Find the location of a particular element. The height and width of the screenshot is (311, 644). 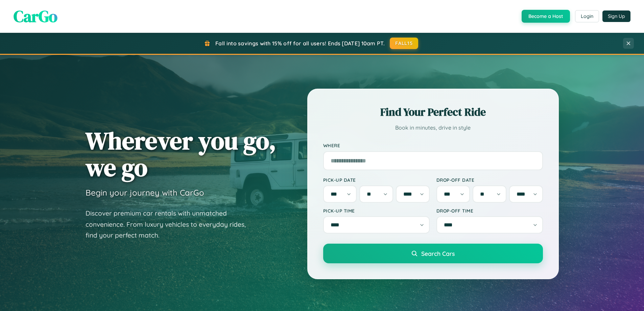

span: Search Cars is located at coordinates (438, 253).